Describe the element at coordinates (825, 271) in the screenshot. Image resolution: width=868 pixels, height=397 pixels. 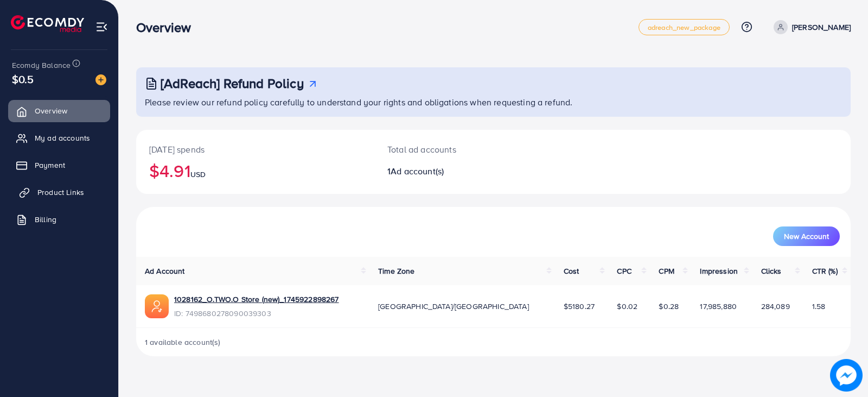
I see `span: CTR (%)` at that location.